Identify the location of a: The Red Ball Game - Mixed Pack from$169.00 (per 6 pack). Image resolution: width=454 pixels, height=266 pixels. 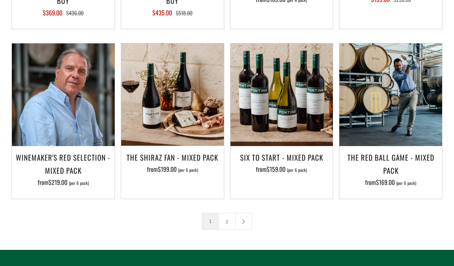
(390, 170).